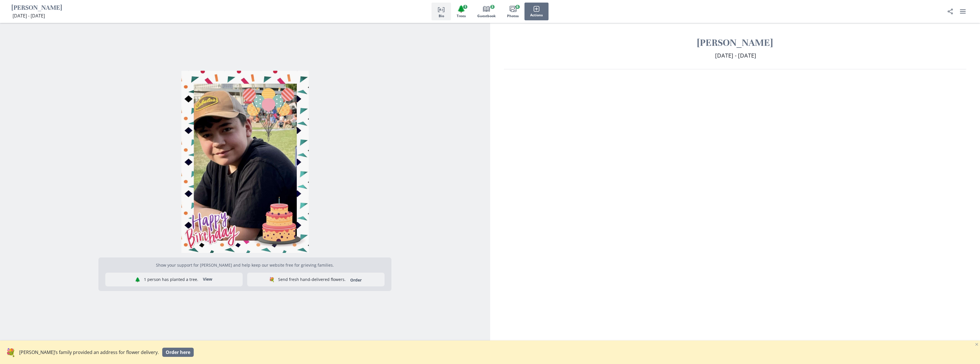 This screenshot has height=364, width=980. I want to click on span: Guestbook, so click(486, 16).